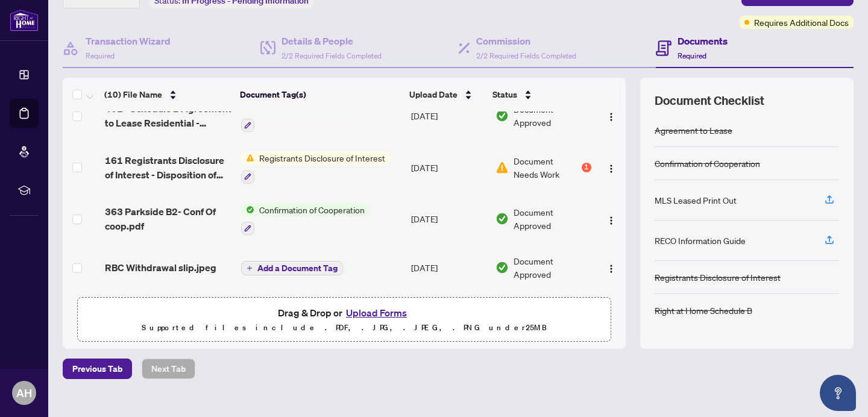 The image size is (868, 417). What do you see at coordinates (331, 41) in the screenshot?
I see `h4: Details & People` at bounding box center [331, 41].